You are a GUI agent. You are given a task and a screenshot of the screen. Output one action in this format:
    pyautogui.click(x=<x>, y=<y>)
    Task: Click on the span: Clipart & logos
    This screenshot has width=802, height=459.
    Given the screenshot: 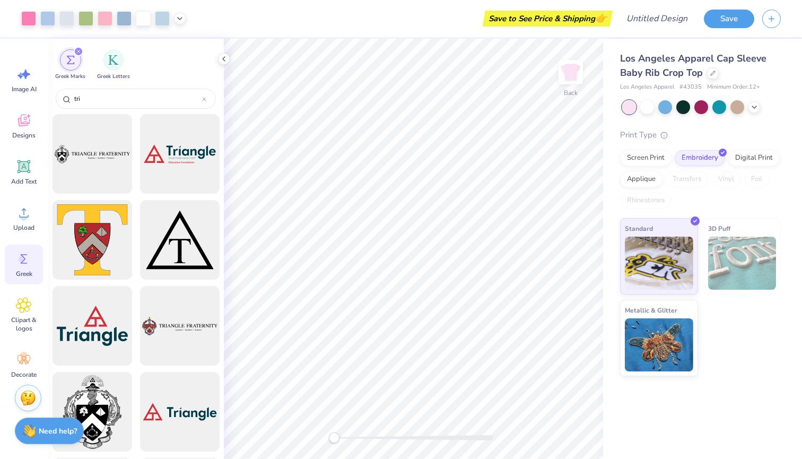 What is the action you would take?
    pyautogui.click(x=24, y=324)
    